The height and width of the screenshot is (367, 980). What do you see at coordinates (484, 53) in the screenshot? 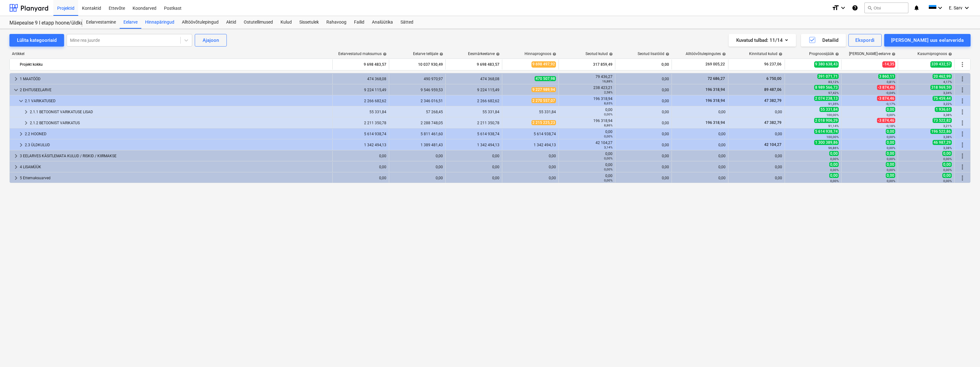
I see `div: Eesmärkeelarve` at bounding box center [484, 53].